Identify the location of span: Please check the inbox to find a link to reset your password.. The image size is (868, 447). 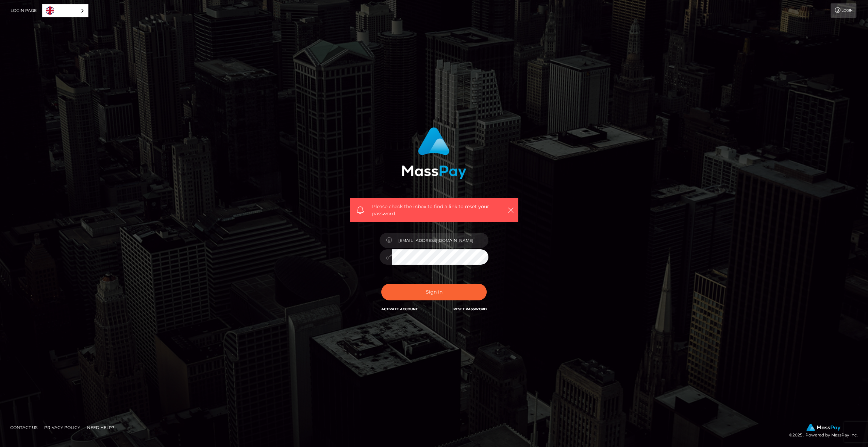
(434, 210).